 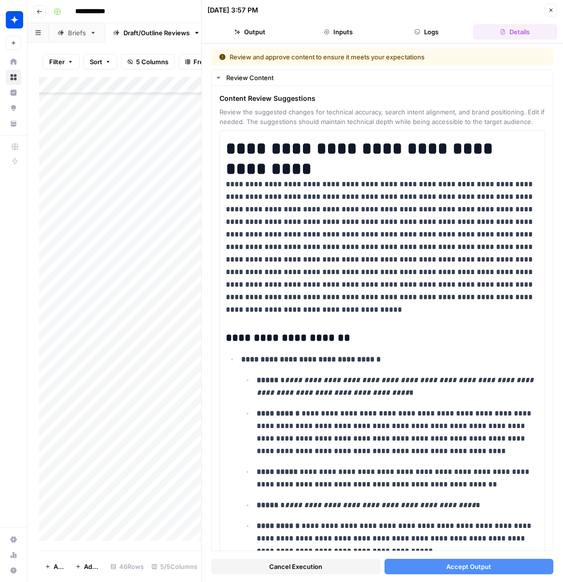 I want to click on button: Inputs, so click(x=338, y=32).